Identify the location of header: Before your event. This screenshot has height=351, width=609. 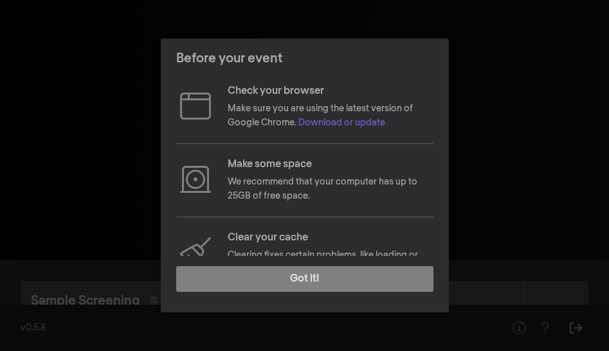
(305, 59).